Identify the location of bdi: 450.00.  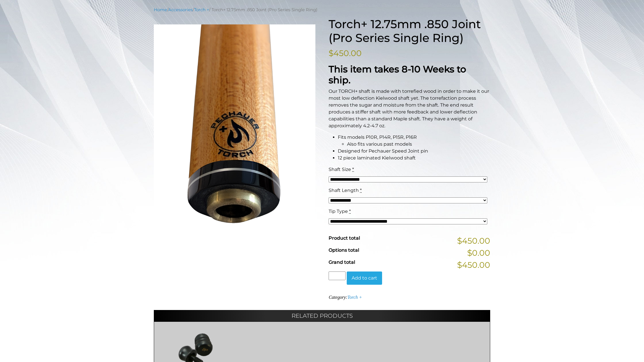
(345, 53).